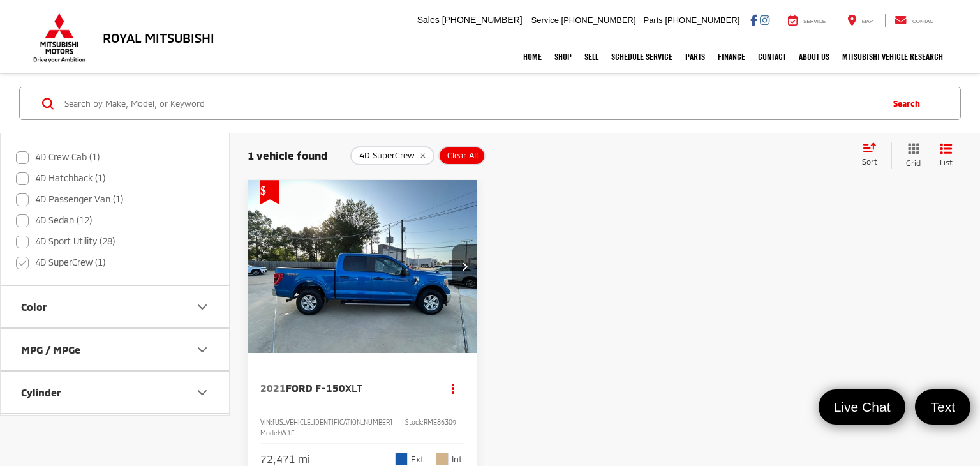 Image resolution: width=980 pixels, height=466 pixels. What do you see at coordinates (946, 155) in the screenshot?
I see `button: List View` at bounding box center [946, 155].